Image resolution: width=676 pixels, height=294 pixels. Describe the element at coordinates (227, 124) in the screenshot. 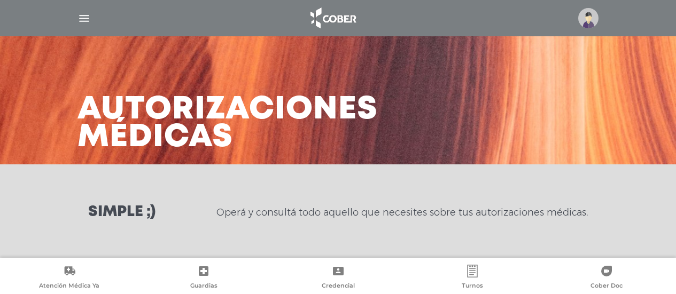

I see `h3: Autorizaciones médicas` at that location.